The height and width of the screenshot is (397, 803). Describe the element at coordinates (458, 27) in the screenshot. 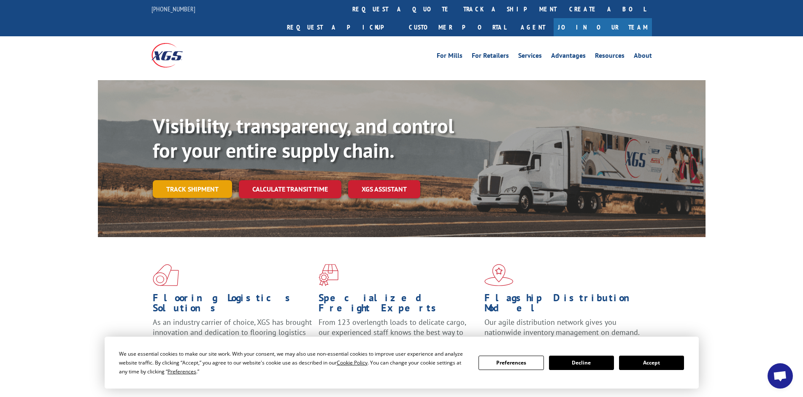

I see `a: Customer Portal` at that location.